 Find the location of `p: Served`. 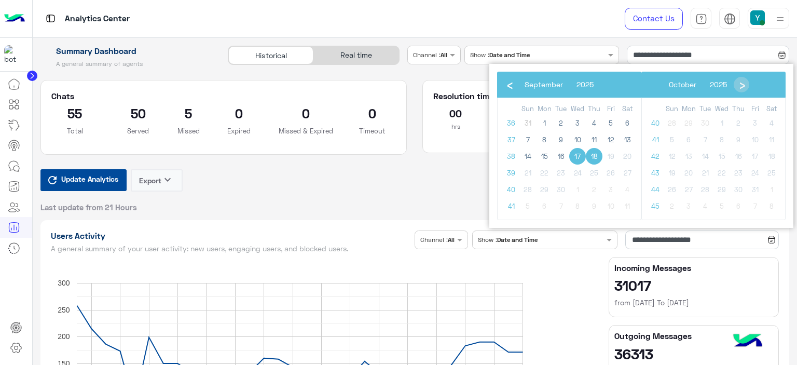

p: Served is located at coordinates (138, 131).